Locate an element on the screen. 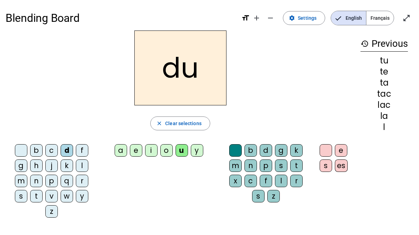 The height and width of the screenshot is (235, 419). mat-icon: format_size is located at coordinates (245, 18).